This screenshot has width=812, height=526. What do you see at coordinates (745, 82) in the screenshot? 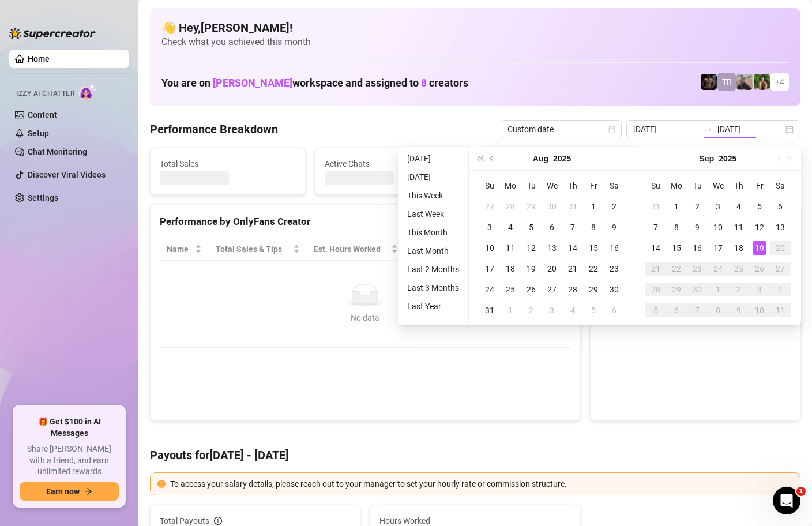
I see `img: LC` at bounding box center [745, 82].